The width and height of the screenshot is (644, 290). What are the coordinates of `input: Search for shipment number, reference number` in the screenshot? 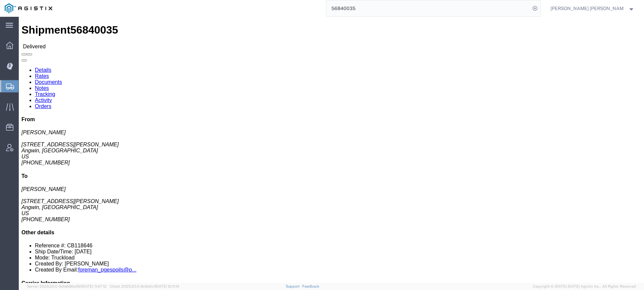 It's located at (429, 8).